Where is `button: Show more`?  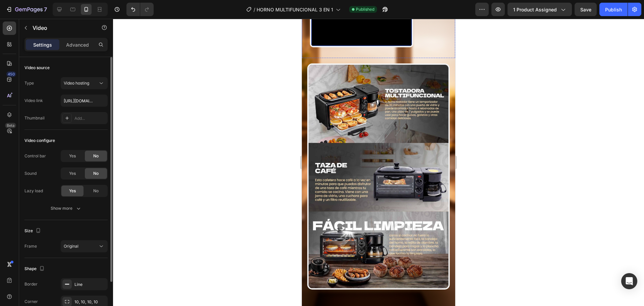
button: Show more is located at coordinates (66, 208).